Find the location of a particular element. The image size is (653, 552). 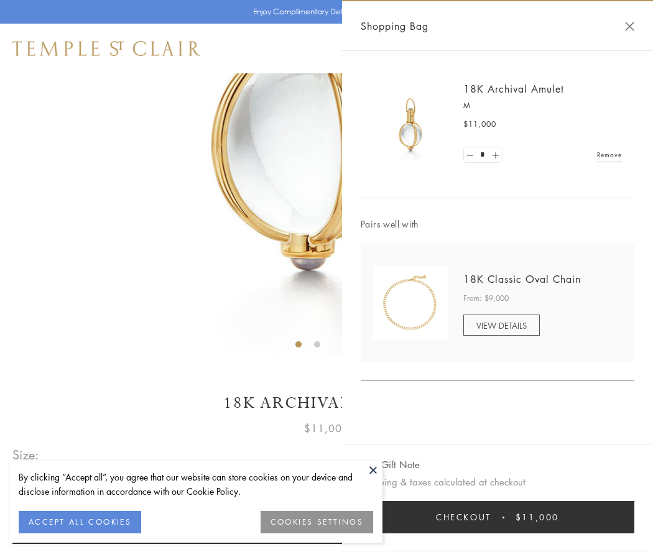

a: 18K Classic Oval Chain is located at coordinates (522, 279).